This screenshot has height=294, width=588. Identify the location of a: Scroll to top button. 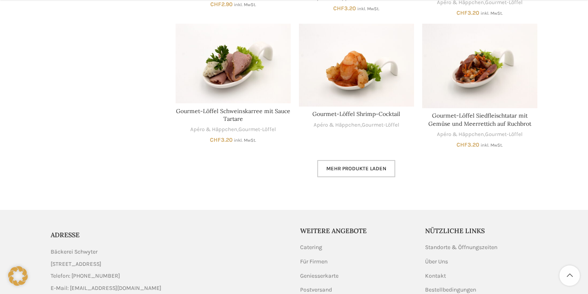
(570, 276).